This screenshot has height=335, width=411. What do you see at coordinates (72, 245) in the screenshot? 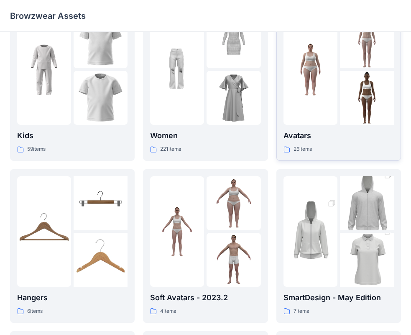
I see `a: folder 1folder 2folder 3Hangers6items` at bounding box center [72, 245].